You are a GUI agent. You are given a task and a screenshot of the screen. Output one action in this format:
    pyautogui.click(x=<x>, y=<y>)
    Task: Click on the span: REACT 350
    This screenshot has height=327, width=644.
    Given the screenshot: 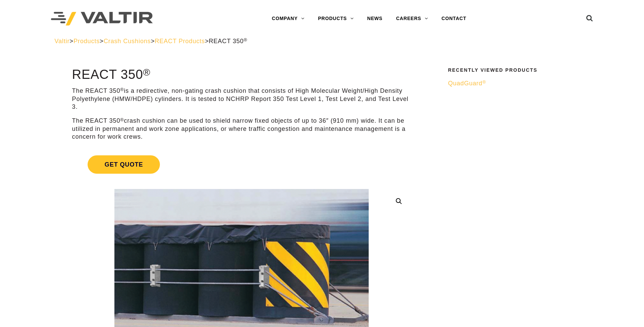 What is the action you would take?
    pyautogui.click(x=228, y=41)
    